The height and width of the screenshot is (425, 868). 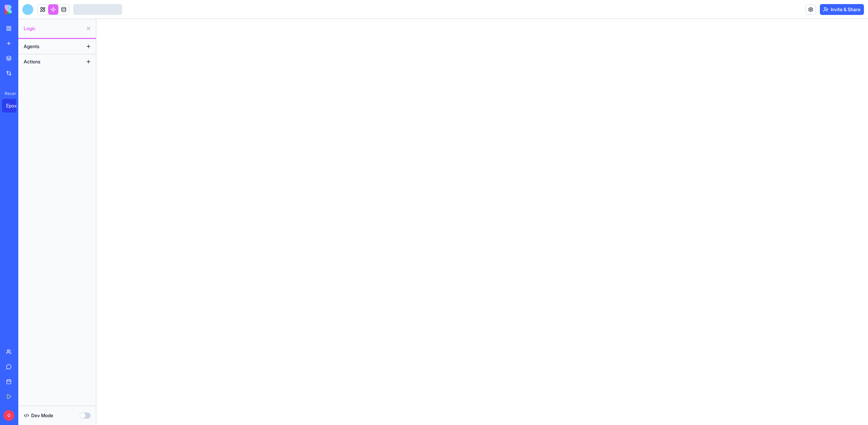 I want to click on span: Recent, so click(x=9, y=93).